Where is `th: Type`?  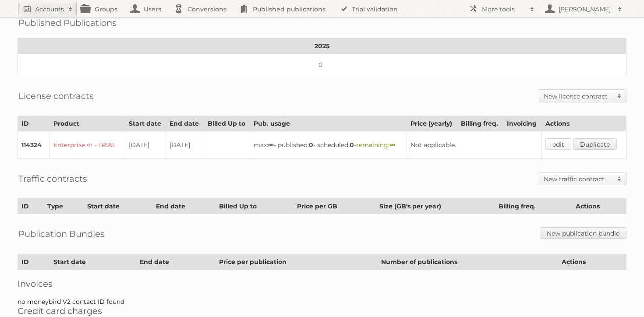
th: Type is located at coordinates (63, 206).